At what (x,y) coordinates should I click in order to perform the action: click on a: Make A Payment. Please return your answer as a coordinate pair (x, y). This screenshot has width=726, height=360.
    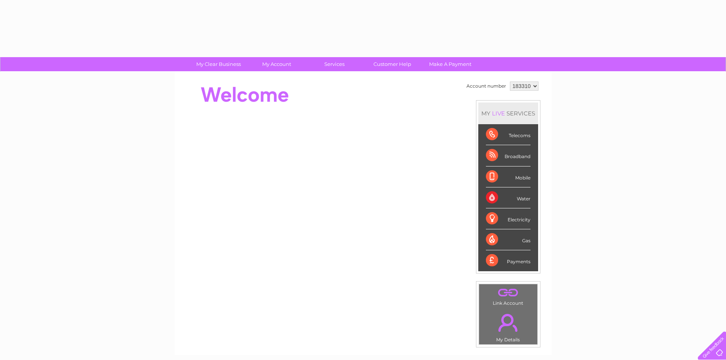
    Looking at the image, I should click on (450, 64).